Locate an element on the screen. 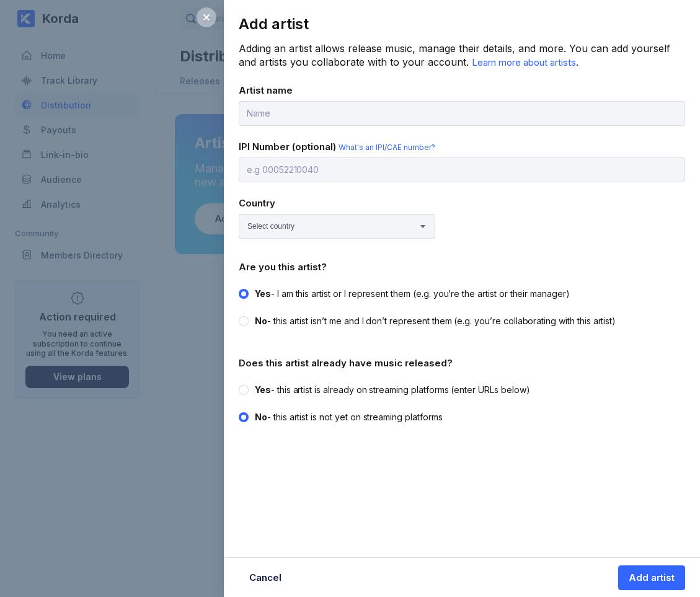  div: IPI Number (optional) is located at coordinates (462, 147).